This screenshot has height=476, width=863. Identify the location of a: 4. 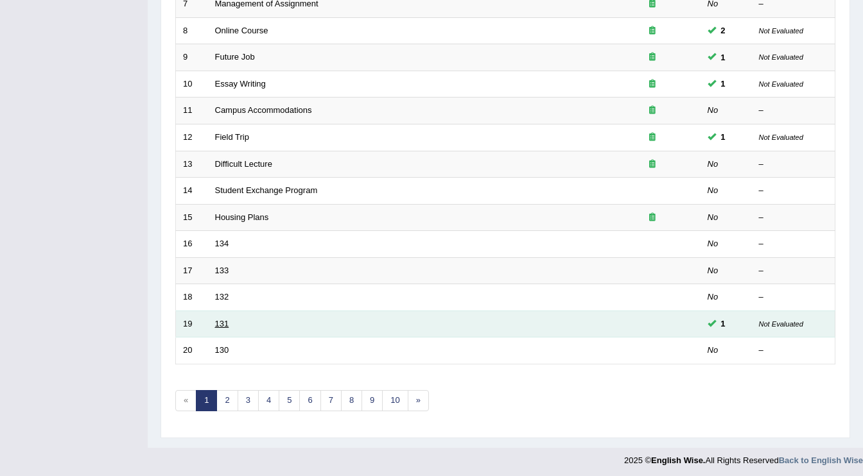
(268, 401).